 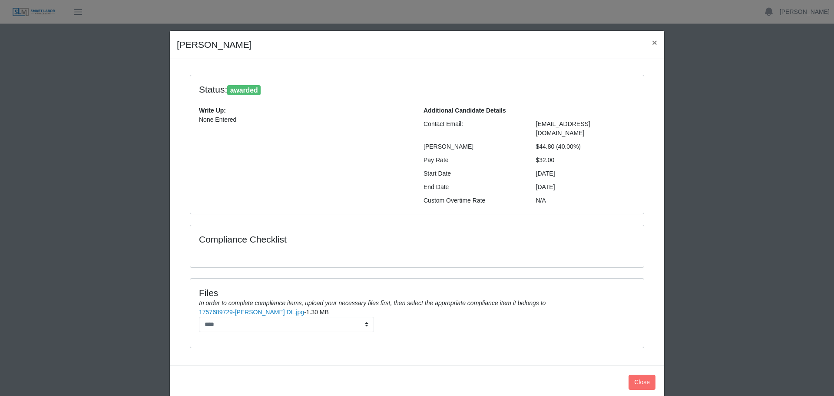 What do you see at coordinates (473, 160) in the screenshot?
I see `div: Pay Rate` at bounding box center [473, 160].